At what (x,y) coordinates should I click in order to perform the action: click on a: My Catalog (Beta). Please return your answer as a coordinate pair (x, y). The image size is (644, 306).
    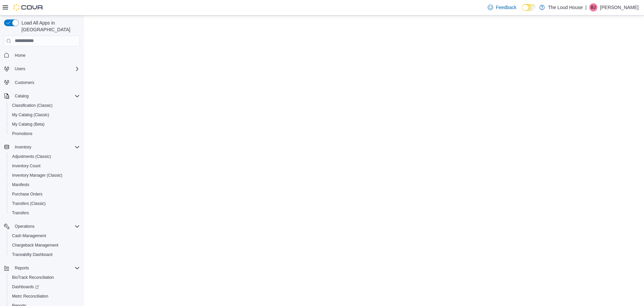
    Looking at the image, I should click on (28, 124).